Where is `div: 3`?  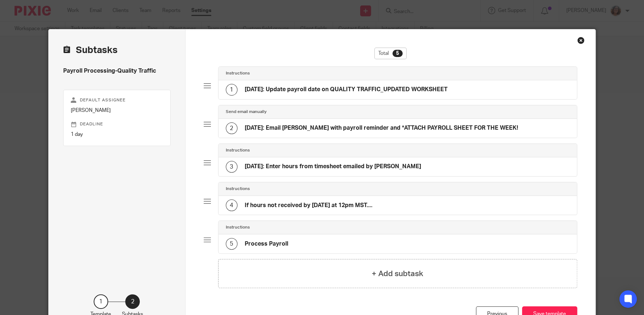
div: 3 is located at coordinates (232, 167).